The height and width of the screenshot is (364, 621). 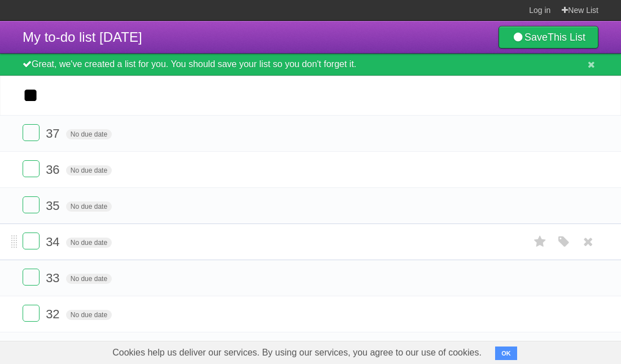 What do you see at coordinates (541, 242) in the screenshot?
I see `label: Star task` at bounding box center [541, 242].